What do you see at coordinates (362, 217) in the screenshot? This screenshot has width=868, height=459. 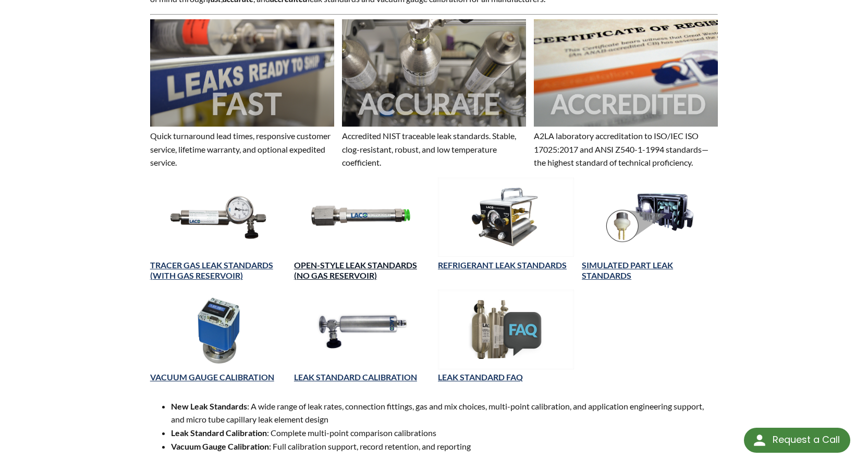 I see `img: Open-Style Leak Standard` at bounding box center [362, 217].